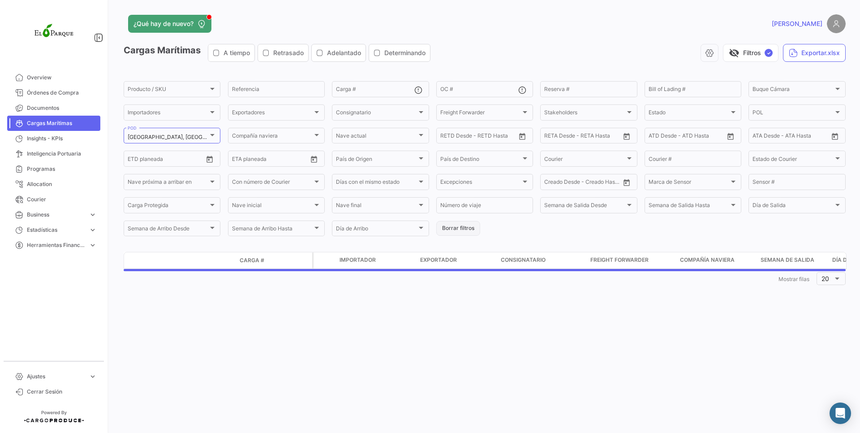  What do you see at coordinates (814, 53) in the screenshot?
I see `button: Exportar.xlsx` at bounding box center [814, 53].